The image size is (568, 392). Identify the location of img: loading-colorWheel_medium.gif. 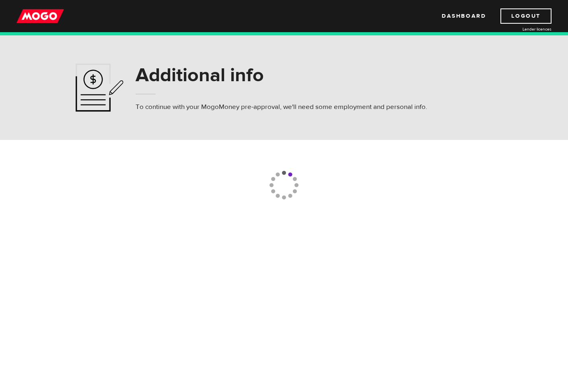
(284, 185).